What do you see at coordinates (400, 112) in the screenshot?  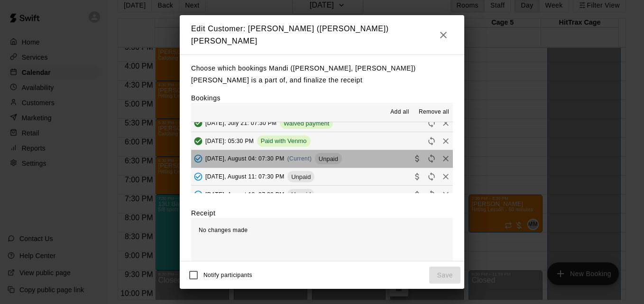 I see `span: Add all` at bounding box center [400, 112].